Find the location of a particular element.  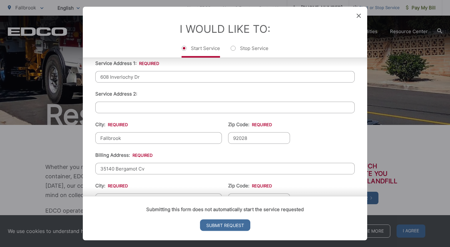

label: Billing Address: is located at coordinates (124, 155).